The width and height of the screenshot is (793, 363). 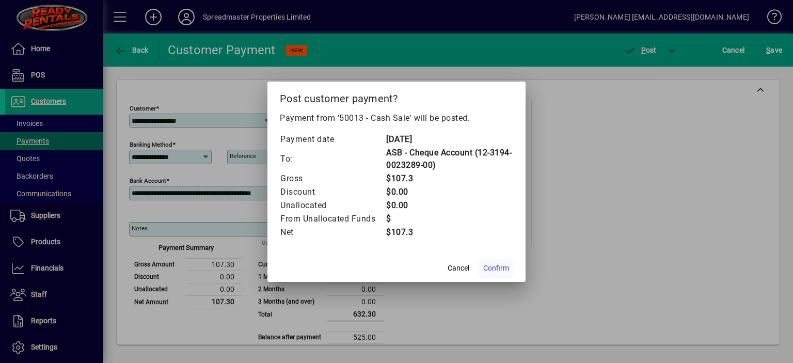 I want to click on span: Cancel, so click(x=458, y=268).